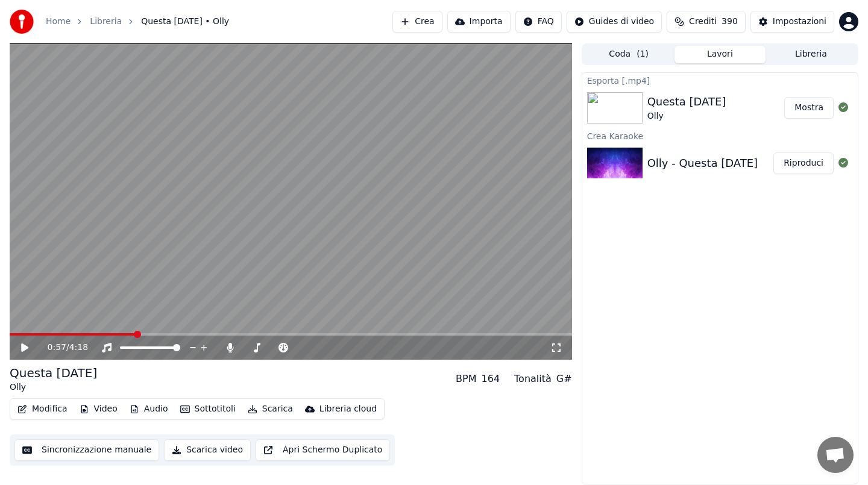 The height and width of the screenshot is (485, 868). I want to click on nav: breadcrumb, so click(137, 22).